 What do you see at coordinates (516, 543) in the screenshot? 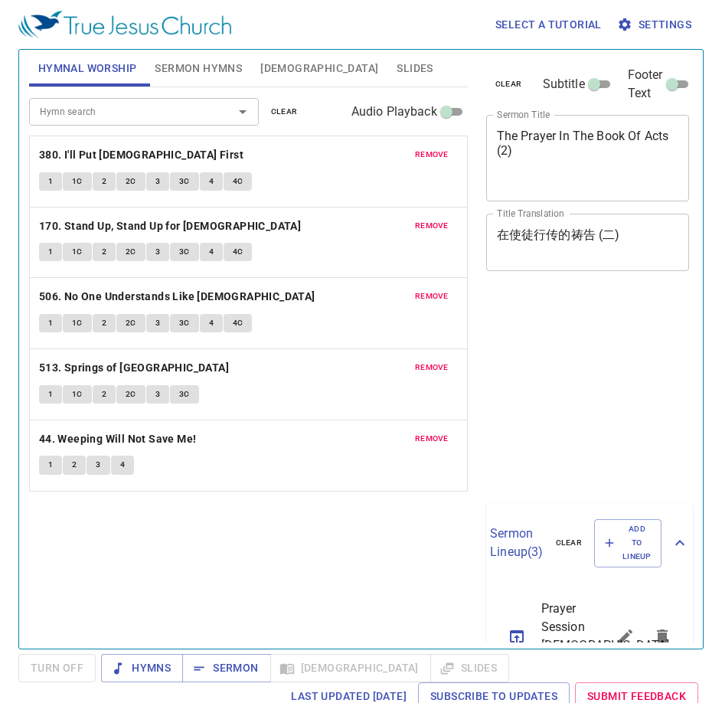
I see `p: Sermon Lineup ( 3 )` at bounding box center [516, 543].